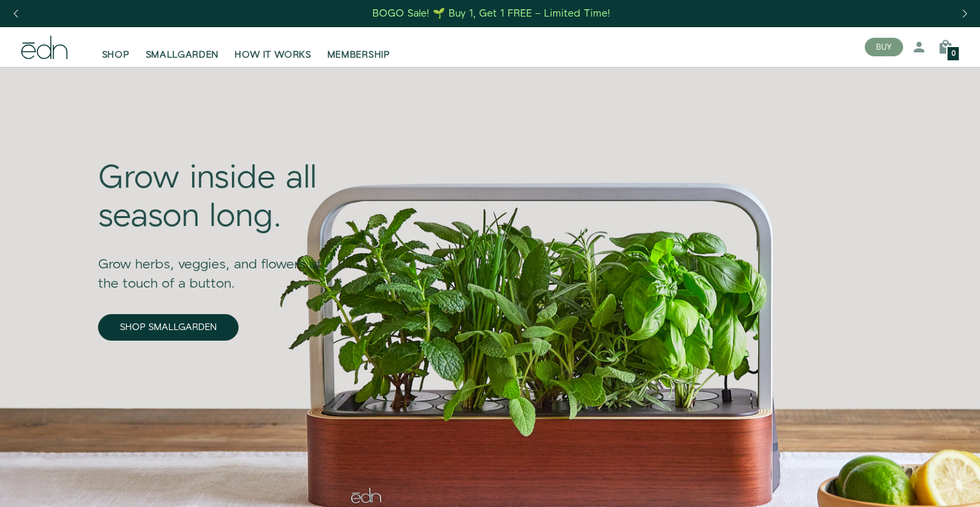 The height and width of the screenshot is (507, 980). Describe the element at coordinates (273, 47) in the screenshot. I see `a: HOW IT WORKS` at that location.